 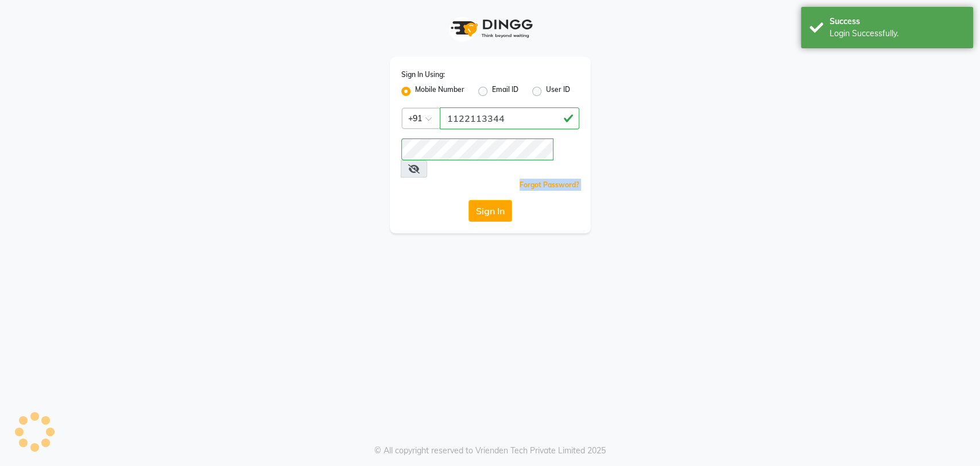 I want to click on label: Sign In Using:, so click(x=423, y=75).